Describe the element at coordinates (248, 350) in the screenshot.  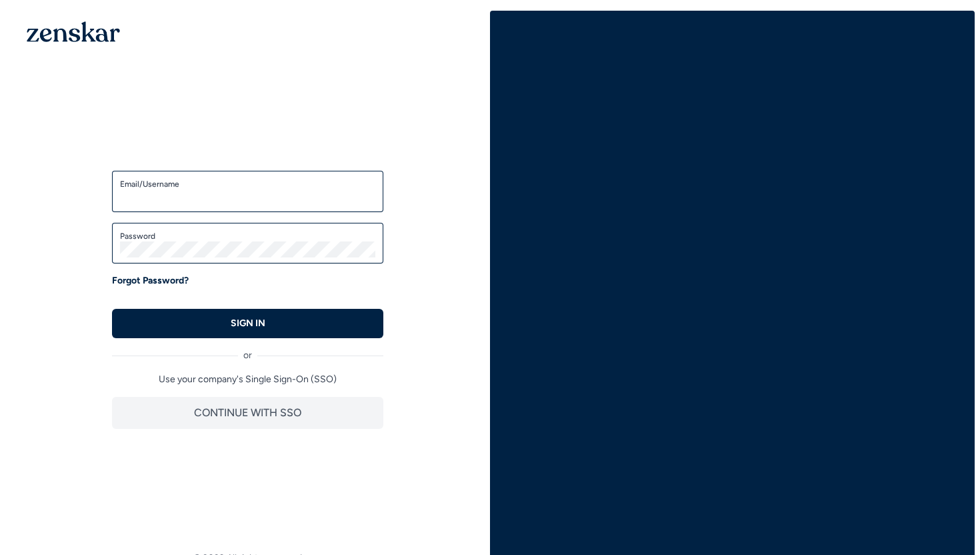
I see `div: or` at that location.